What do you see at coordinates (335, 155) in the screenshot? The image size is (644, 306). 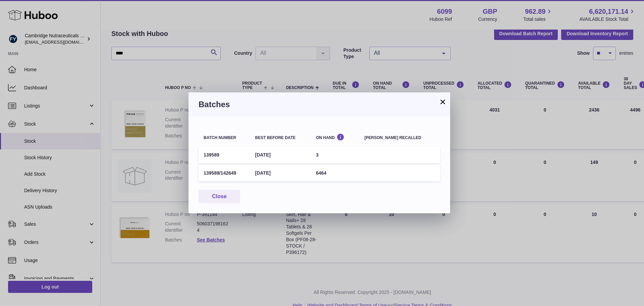 I see `td: 3` at bounding box center [335, 155].